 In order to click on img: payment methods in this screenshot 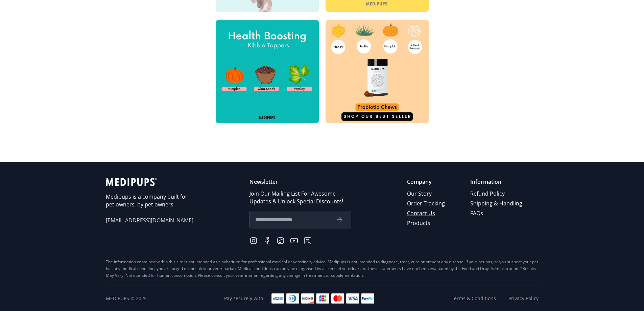, I will do `click(323, 298)`.